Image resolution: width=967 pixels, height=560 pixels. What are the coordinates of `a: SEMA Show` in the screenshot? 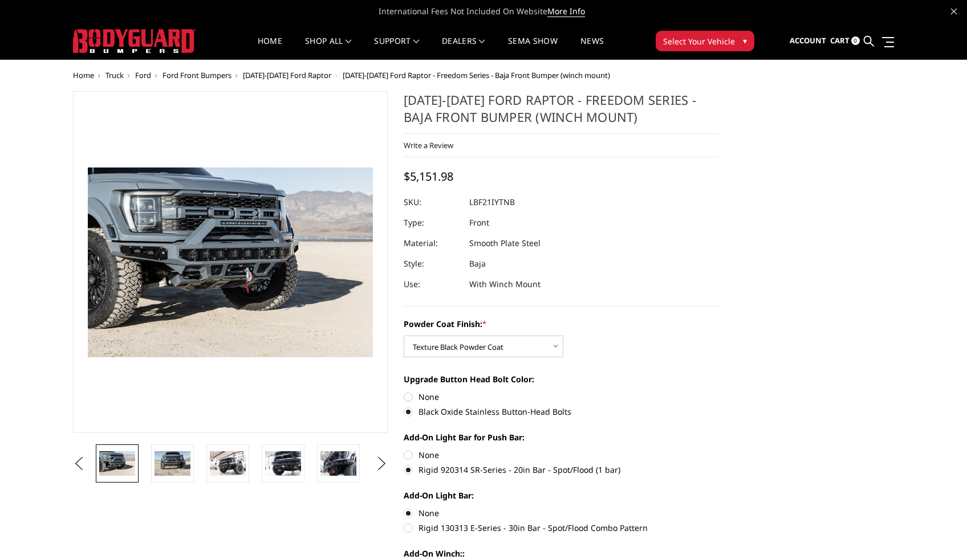 It's located at (532, 48).